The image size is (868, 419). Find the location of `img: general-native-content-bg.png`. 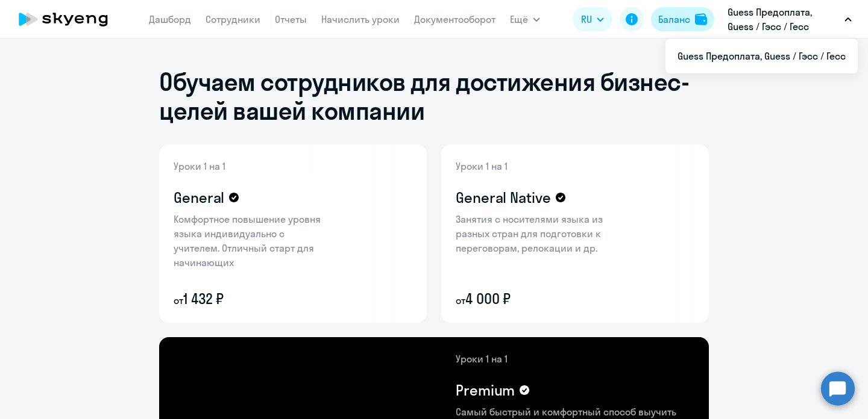

img: general-native-content-bg.png is located at coordinates (536, 234).